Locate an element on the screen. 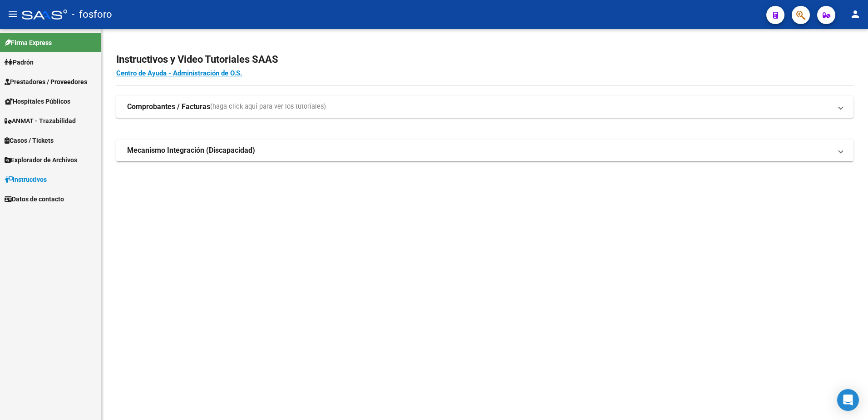 Image resolution: width=868 pixels, height=420 pixels. span: Casos / Tickets is located at coordinates (29, 140).